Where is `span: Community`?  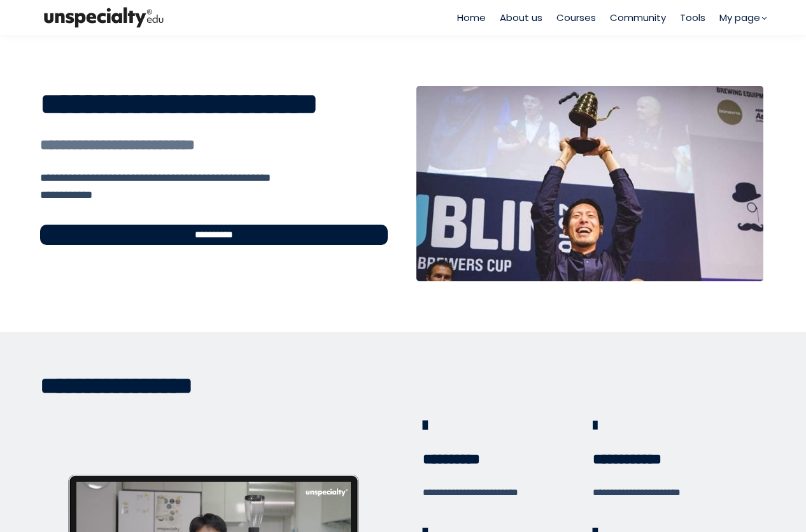 span: Community is located at coordinates (637, 17).